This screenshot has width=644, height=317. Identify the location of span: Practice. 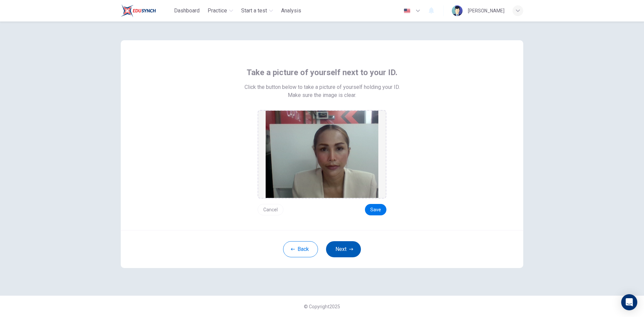
(217, 10).